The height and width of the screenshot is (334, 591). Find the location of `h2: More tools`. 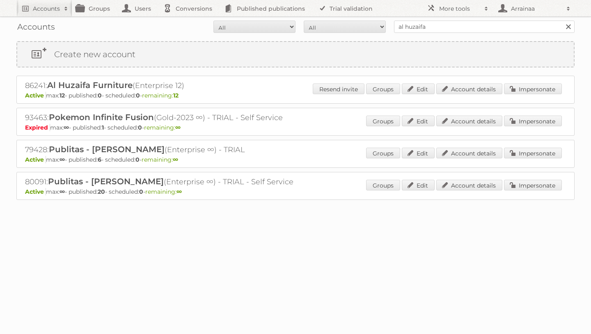

h2: More tools is located at coordinates (460, 9).